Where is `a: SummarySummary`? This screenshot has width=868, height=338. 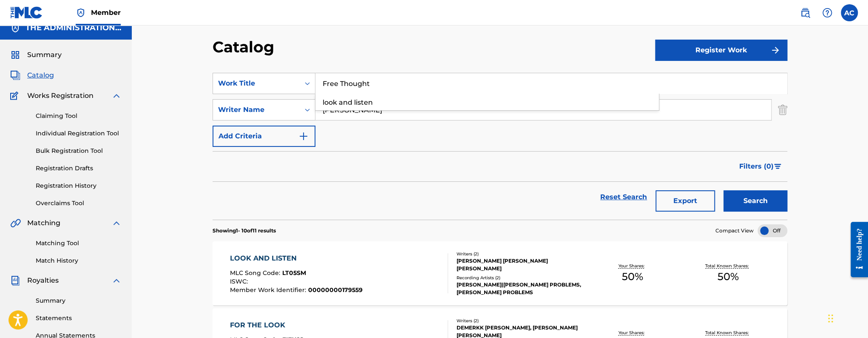
a: SummarySummary is located at coordinates (36, 55).